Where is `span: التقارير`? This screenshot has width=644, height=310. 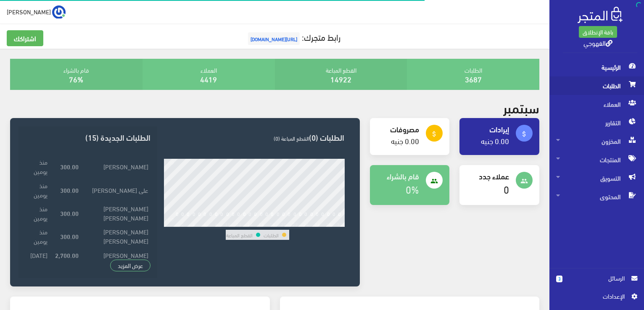 span: التقارير is located at coordinates (597, 123).